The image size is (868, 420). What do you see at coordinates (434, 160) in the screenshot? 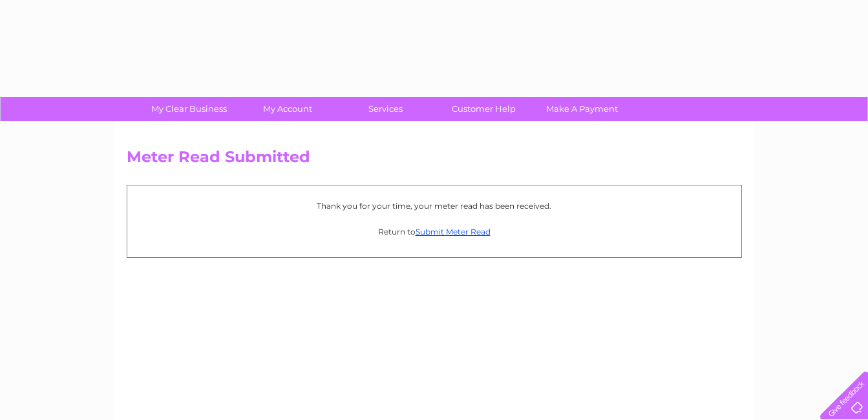
I see `h2: Meter Read Submitted` at bounding box center [434, 160].